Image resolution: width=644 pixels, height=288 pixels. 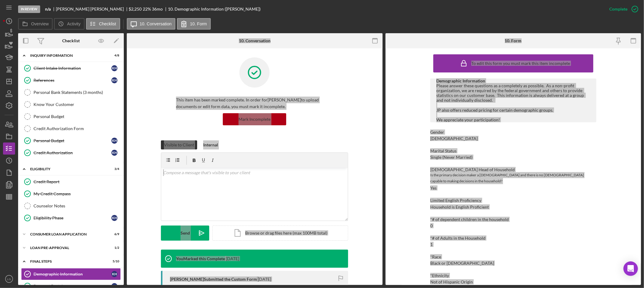 What do you see at coordinates (431, 226) in the screenshot?
I see `div: 0` at bounding box center [431, 226].